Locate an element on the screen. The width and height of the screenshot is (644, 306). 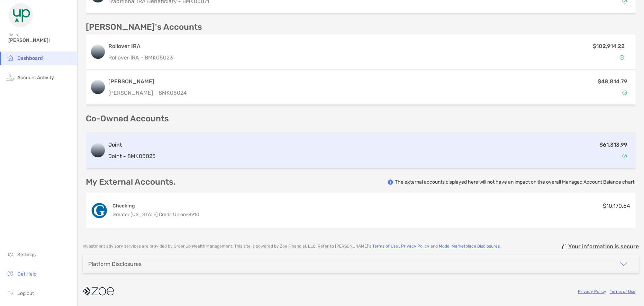
p: Rollover IRA - 8MK05023 is located at coordinates (302, 57).